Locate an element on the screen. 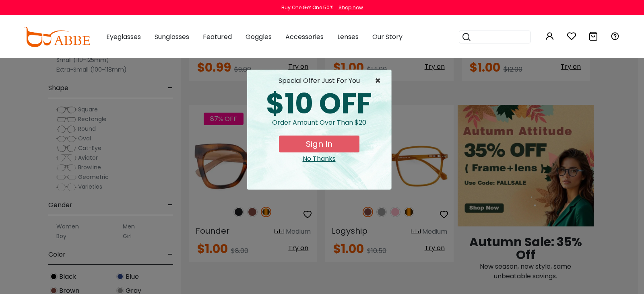  button: Sign In is located at coordinates (319, 144).